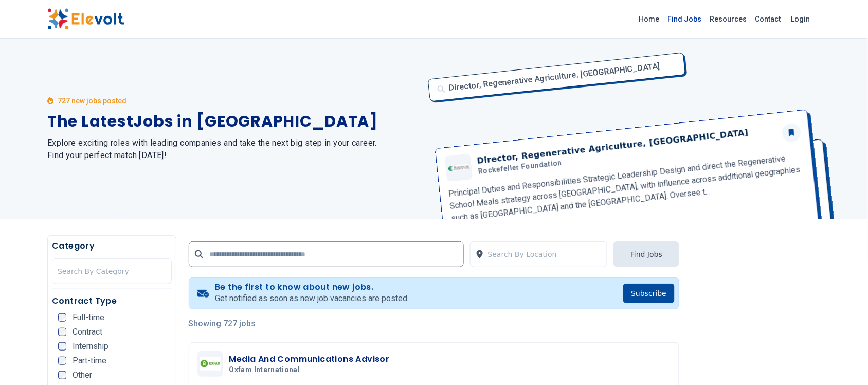 The image size is (868, 385). What do you see at coordinates (649, 294) in the screenshot?
I see `button: Subscribe` at bounding box center [649, 294].